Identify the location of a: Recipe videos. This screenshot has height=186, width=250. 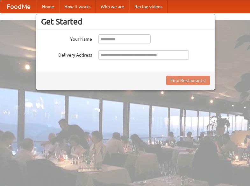
(149, 7).